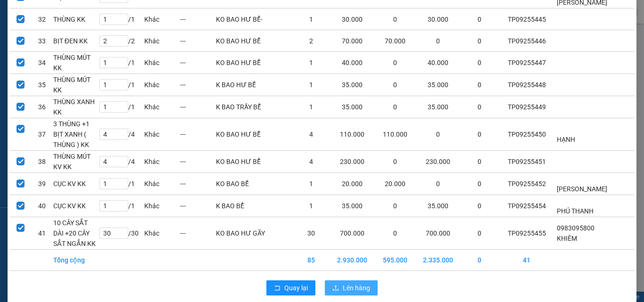 The image size is (644, 302). Describe the element at coordinates (526, 41) in the screenshot. I see `td: TP09255446` at that location.